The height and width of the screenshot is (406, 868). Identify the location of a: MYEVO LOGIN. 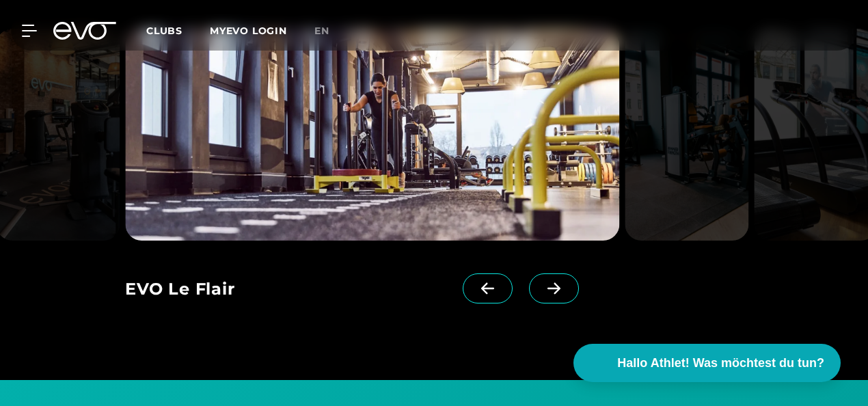
(248, 31).